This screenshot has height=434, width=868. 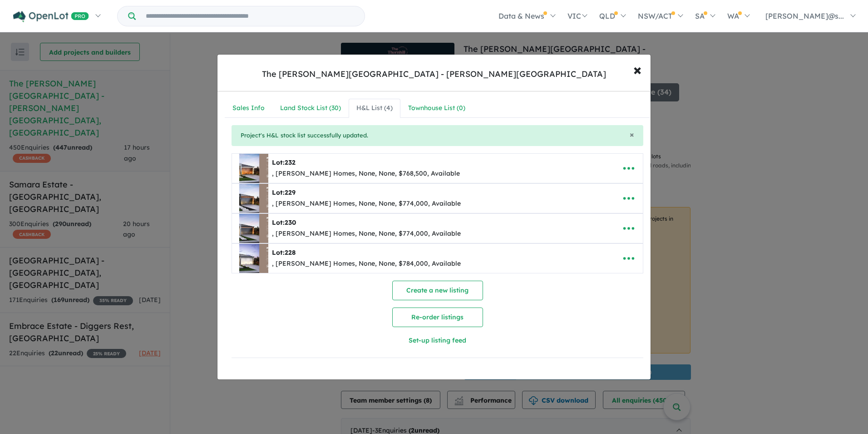 What do you see at coordinates (254, 228) in the screenshot?
I see `img: The%20Thornhill%20Gardens%20Estate%20-%20Thornhill%20Park%20-%20Lot%20230___1732160072.jpg` at bounding box center [254, 228].